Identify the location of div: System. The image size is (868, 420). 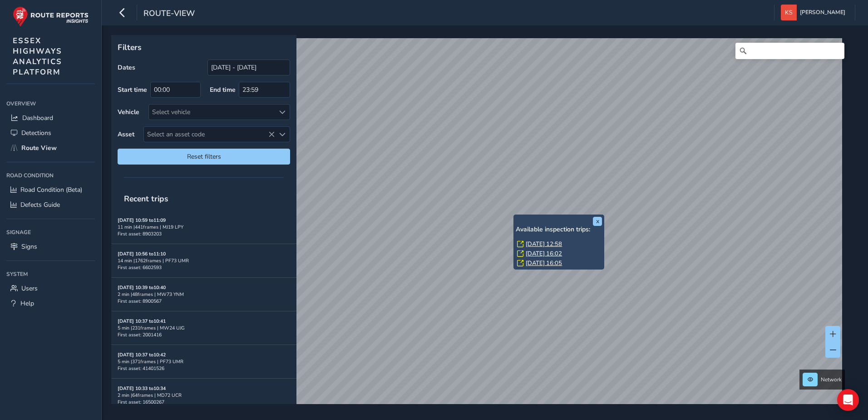
(51, 274).